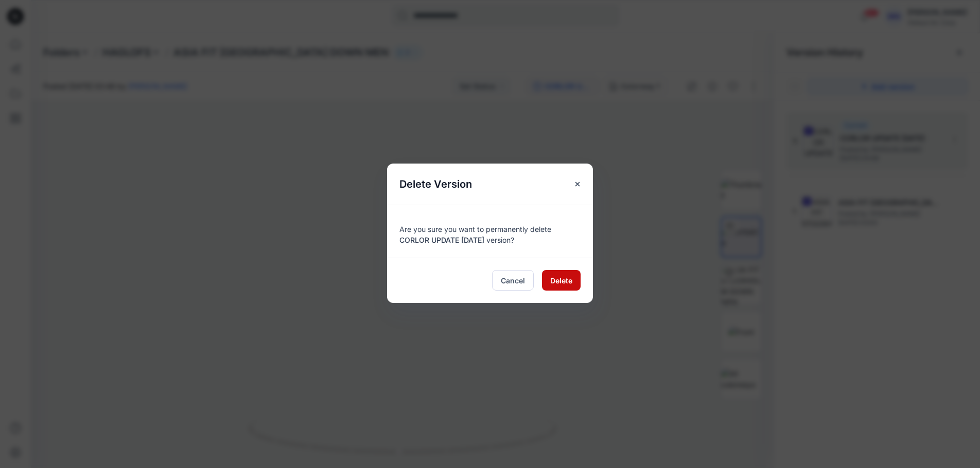 This screenshot has height=468, width=980. I want to click on button: Delete, so click(561, 280).